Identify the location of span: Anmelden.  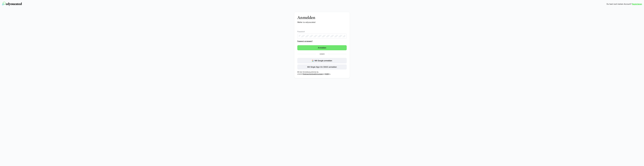
(322, 48).